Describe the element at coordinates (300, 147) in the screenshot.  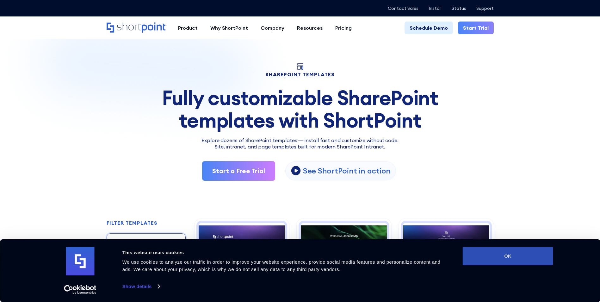
I see `h2: Site, intranet, and page templates built for modern SharePoint Intranet.` at that location.